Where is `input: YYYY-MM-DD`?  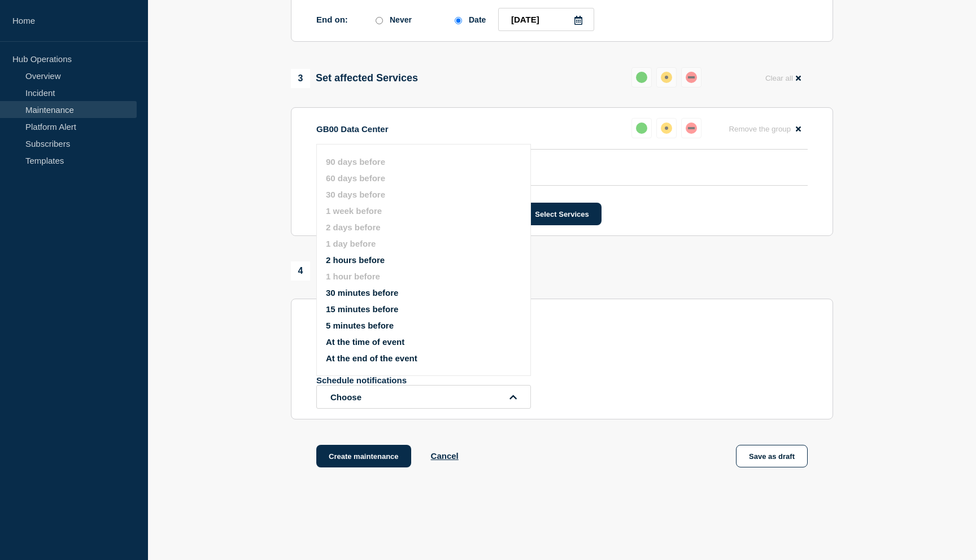
input: YYYY-MM-DD is located at coordinates (546, 19).